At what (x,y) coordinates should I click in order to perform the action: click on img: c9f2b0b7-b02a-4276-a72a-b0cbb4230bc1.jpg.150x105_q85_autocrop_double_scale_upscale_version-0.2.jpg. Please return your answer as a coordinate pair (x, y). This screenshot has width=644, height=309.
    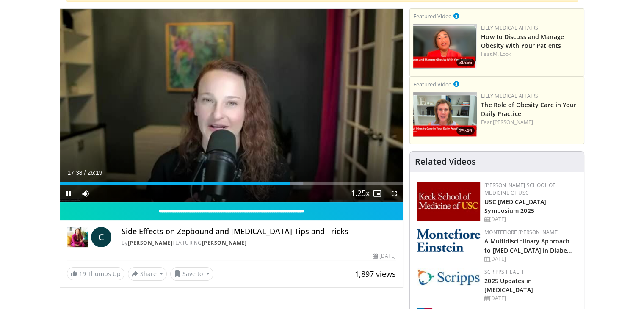
    Looking at the image, I should click on (448, 277).